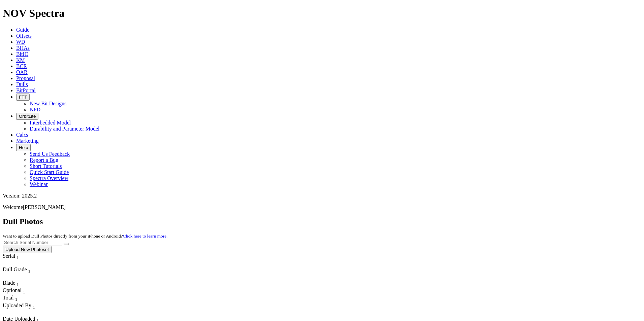  Describe the element at coordinates (15, 269) in the screenshot. I see `span: Dull Grade` at that location.